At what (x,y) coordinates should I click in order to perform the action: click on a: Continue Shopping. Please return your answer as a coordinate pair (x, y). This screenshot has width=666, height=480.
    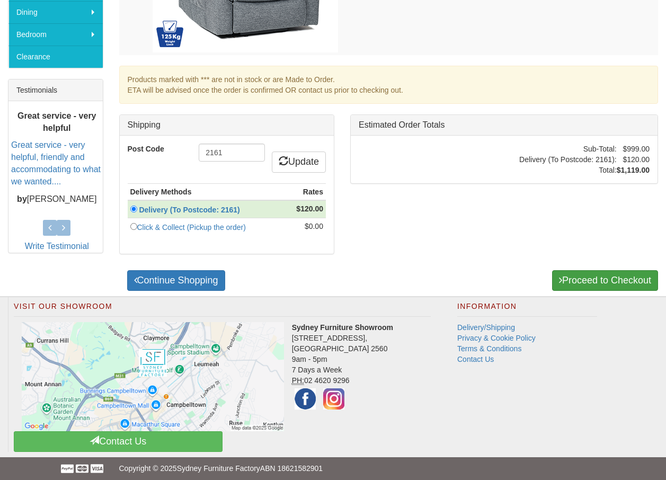
    Looking at the image, I should click on (176, 281).